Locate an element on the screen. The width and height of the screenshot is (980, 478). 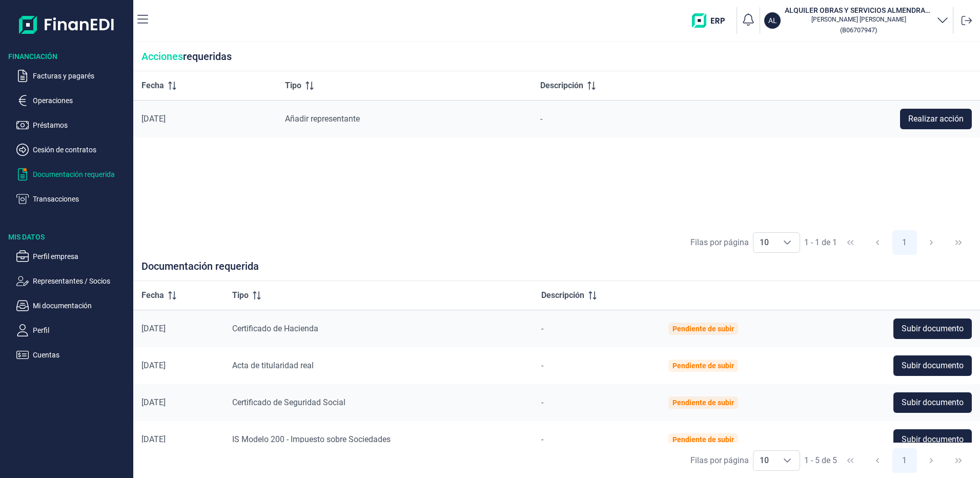
button: Cesión de contratos is located at coordinates (73, 150).